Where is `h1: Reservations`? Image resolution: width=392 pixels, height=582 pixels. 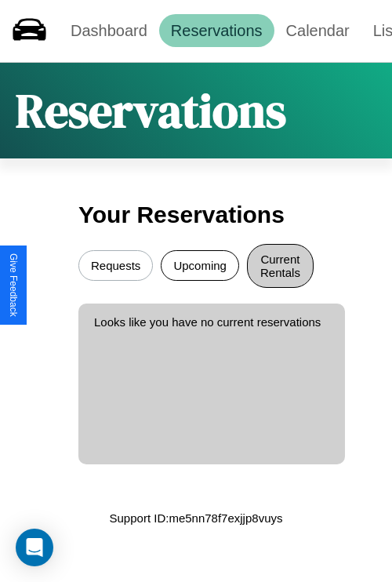 h1: Reservations is located at coordinates (150, 110).